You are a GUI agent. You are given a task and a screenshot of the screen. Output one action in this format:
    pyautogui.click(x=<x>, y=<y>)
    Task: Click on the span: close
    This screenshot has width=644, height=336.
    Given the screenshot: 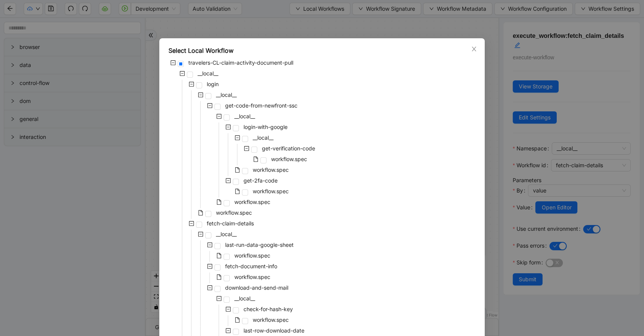 What is the action you would take?
    pyautogui.click(x=473, y=49)
    